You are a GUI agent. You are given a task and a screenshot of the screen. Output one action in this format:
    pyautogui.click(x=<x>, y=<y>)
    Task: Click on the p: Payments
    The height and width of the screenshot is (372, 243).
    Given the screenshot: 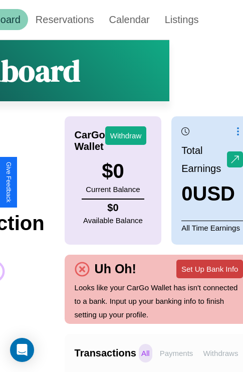 What is the action you would take?
    pyautogui.click(x=176, y=353)
    